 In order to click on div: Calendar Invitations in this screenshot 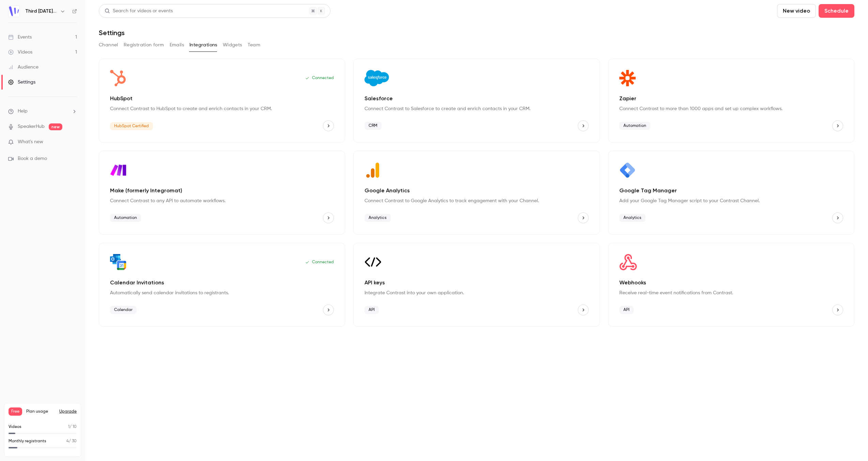, I will do `click(222, 284)`.